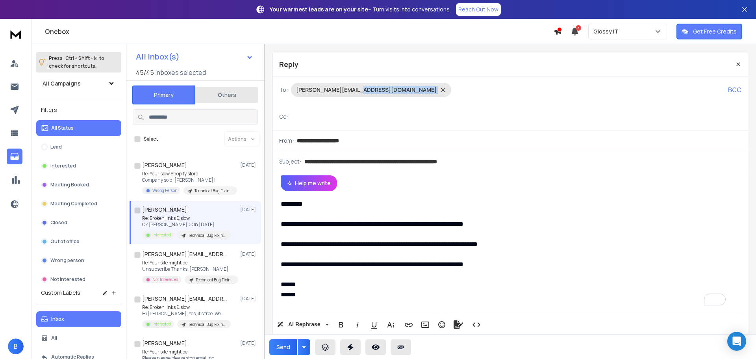 This screenshot has width=756, height=359. I want to click on button: Primary, so click(164, 95).